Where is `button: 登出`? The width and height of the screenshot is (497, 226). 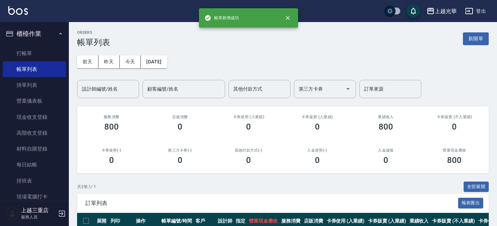 button: 登出 is located at coordinates (475, 11).